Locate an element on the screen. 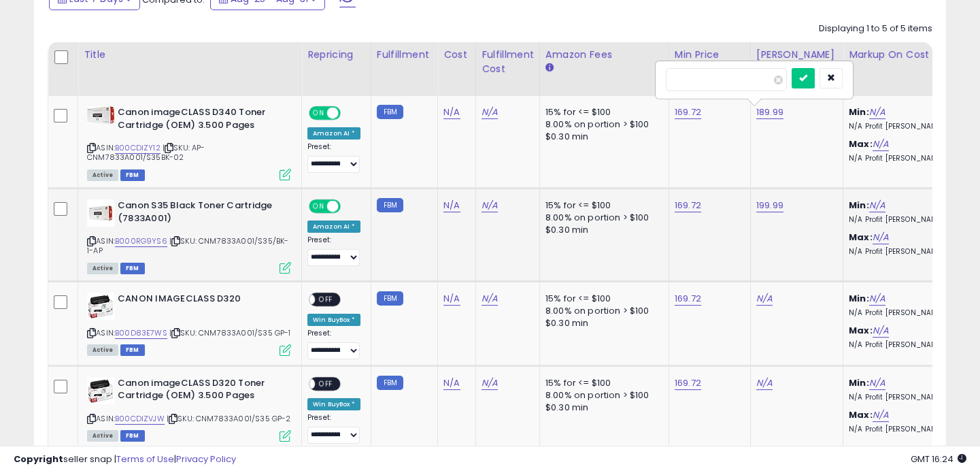  small: Amazon Fees. is located at coordinates (549, 68).